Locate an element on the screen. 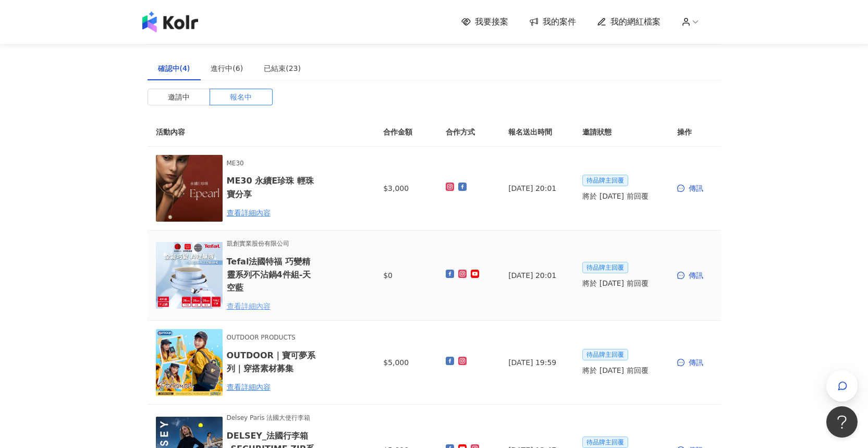 The width and height of the screenshot is (868, 448). span: 報名中 is located at coordinates (241, 97).